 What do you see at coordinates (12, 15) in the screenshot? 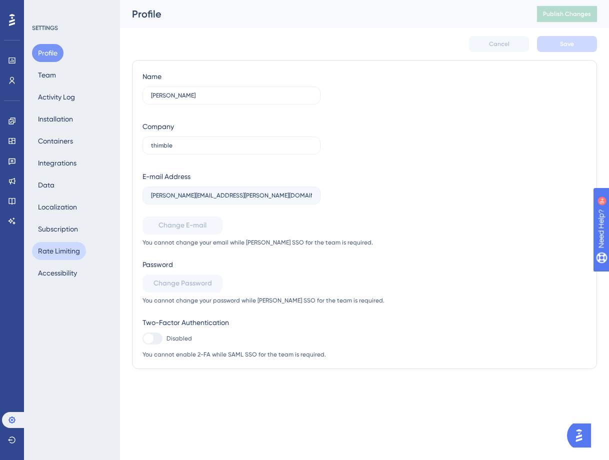
I see `img: launcher-image-alternative-text` at bounding box center [12, 15].